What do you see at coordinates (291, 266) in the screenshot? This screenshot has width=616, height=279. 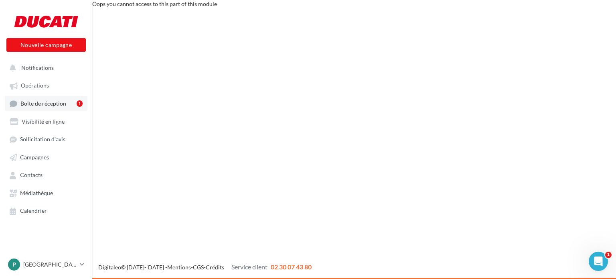 I see `span: 02 30 07 43 80` at bounding box center [291, 266].